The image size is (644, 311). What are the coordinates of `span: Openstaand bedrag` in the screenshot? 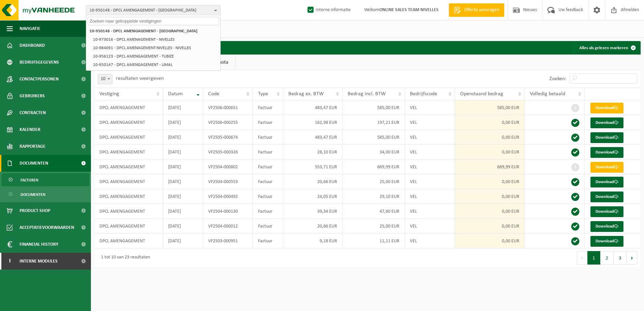 It's located at (482, 94).